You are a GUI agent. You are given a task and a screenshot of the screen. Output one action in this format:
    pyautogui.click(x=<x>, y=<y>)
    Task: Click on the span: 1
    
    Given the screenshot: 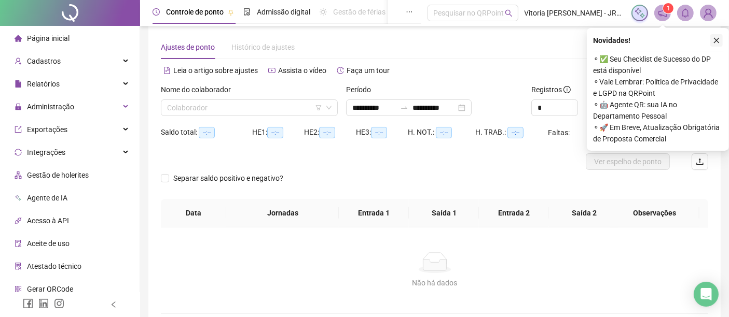 What is the action you would take?
    pyautogui.click(x=668, y=8)
    